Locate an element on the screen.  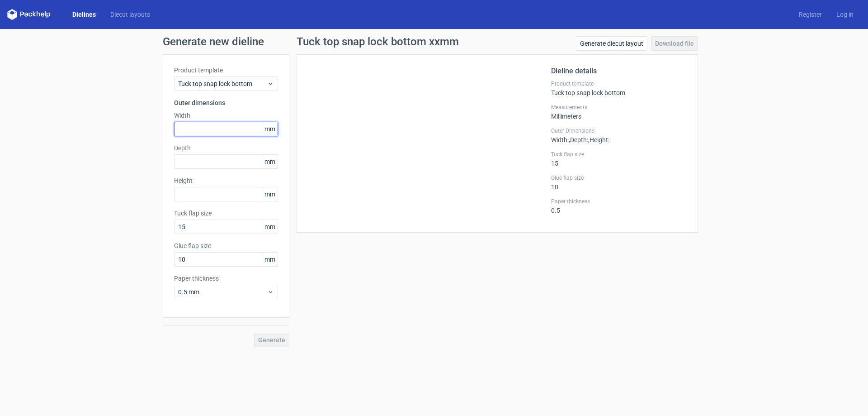
label: Outer Dimensions is located at coordinates (619, 131).